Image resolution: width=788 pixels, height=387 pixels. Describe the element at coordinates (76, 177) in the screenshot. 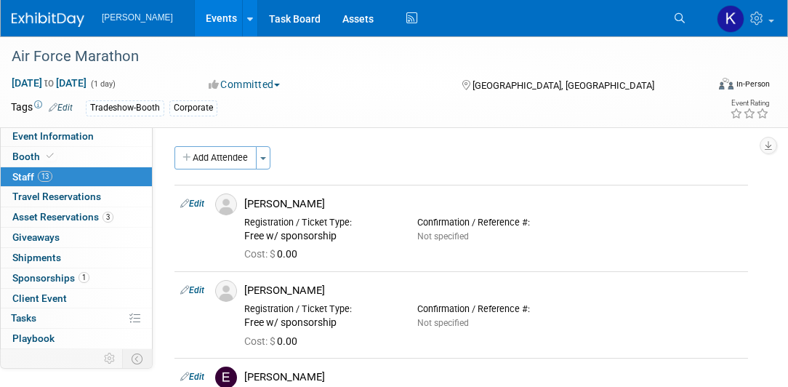

I see `a: Staff13` at that location.